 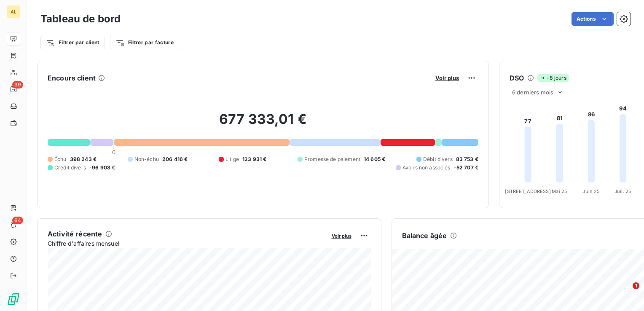 I want to click on span: 123 931 €, so click(x=254, y=160).